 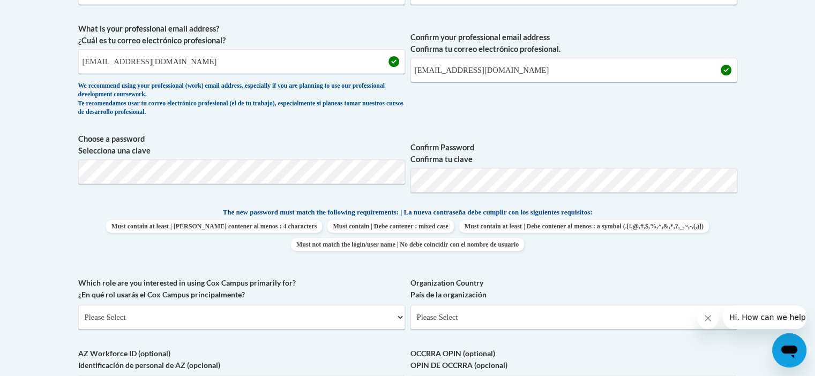 I want to click on label: Organization Country País de la organización, so click(x=574, y=289).